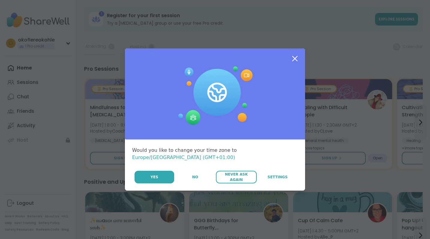  I want to click on button: Never Ask Again, so click(236, 177).